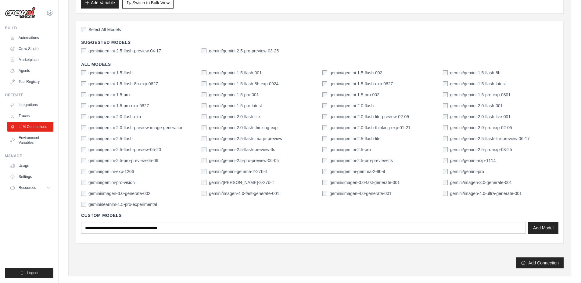  I want to click on input: gemini/gemini-2.5-flash-image-preview, so click(204, 139).